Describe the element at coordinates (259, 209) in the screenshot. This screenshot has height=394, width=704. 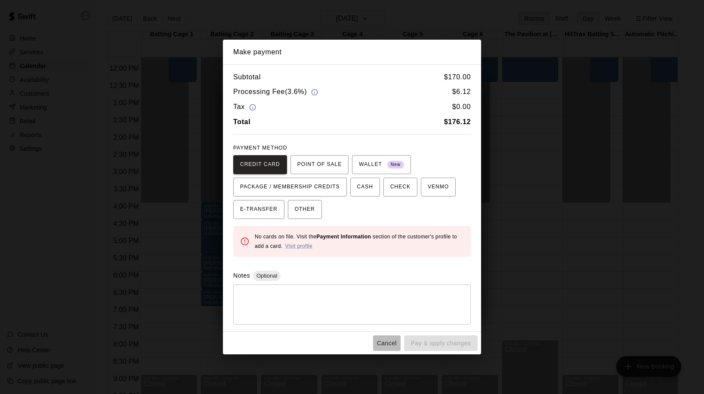
I see `span: E-TRANSFER` at that location.